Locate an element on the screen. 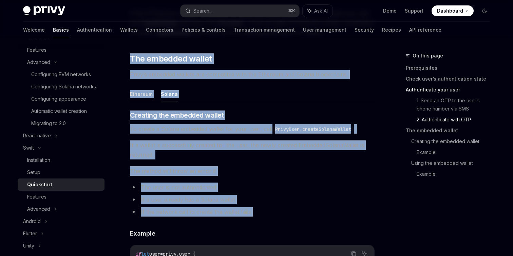 This screenshot has height=256, width=513. a: Dashboard is located at coordinates (453, 11).